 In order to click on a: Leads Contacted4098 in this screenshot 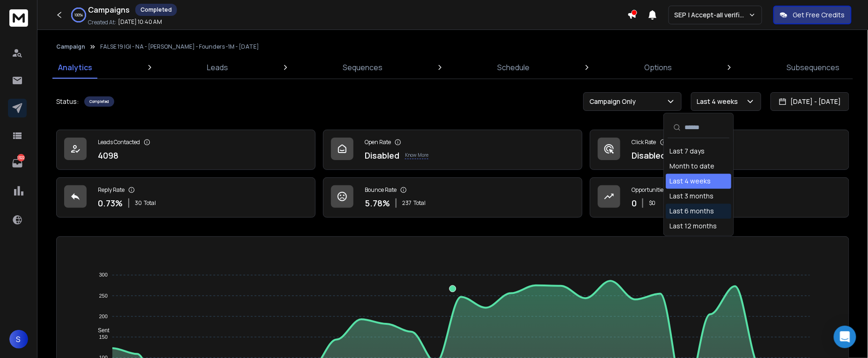, I will do `click(186, 150)`.